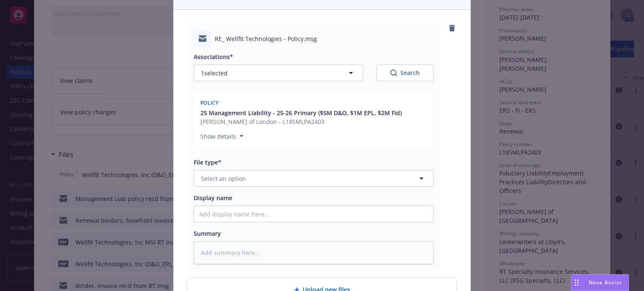  Describe the element at coordinates (207, 234) in the screenshot. I see `span: Summary` at that location.